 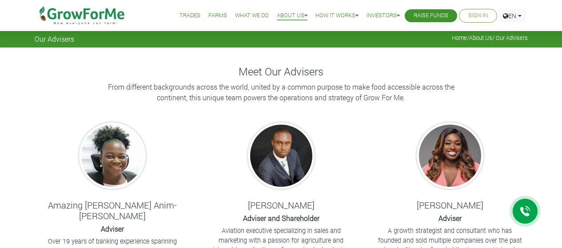 I want to click on a: Raise Funds, so click(x=431, y=16).